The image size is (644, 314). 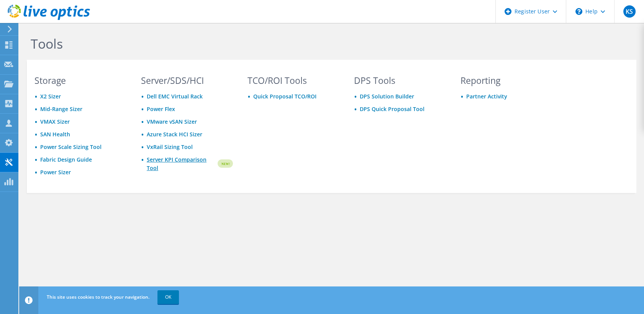 What do you see at coordinates (98, 297) in the screenshot?
I see `span: This site uses cookies to track your navigation.` at bounding box center [98, 297].